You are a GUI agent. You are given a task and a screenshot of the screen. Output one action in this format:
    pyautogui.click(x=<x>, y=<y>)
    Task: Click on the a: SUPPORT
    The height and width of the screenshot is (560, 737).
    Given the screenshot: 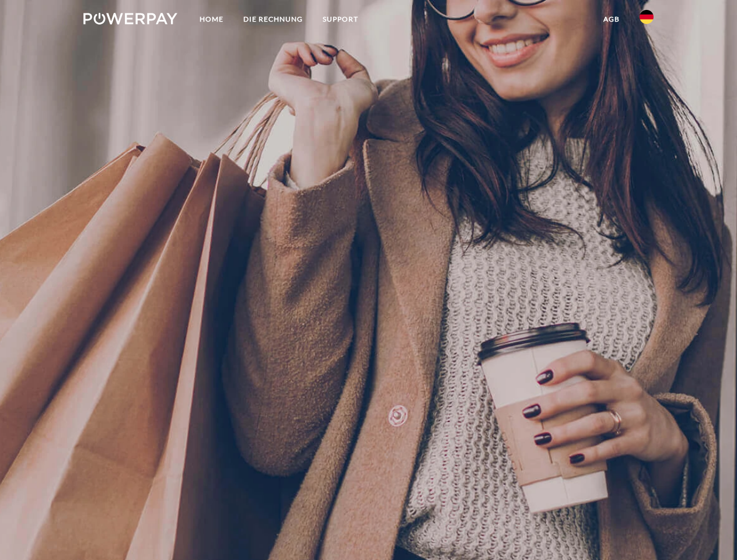 What is the action you would take?
    pyautogui.click(x=340, y=20)
    